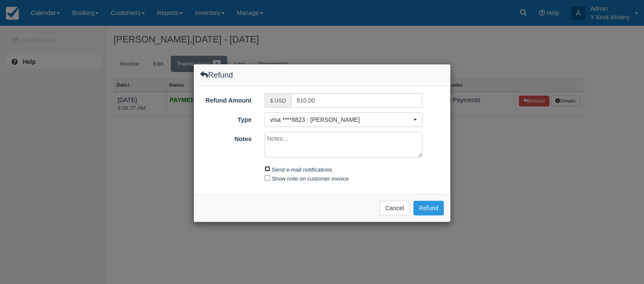  Describe the element at coordinates (226, 99) in the screenshot. I see `label: Refund Amount` at that location.